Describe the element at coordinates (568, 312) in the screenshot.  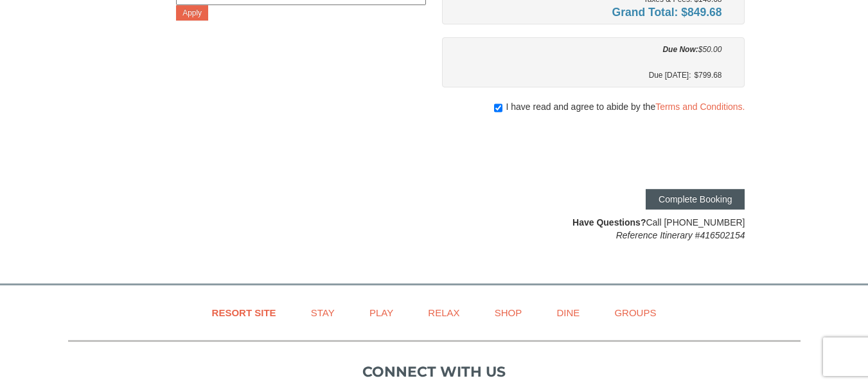
I see `a: Dine` at that location.